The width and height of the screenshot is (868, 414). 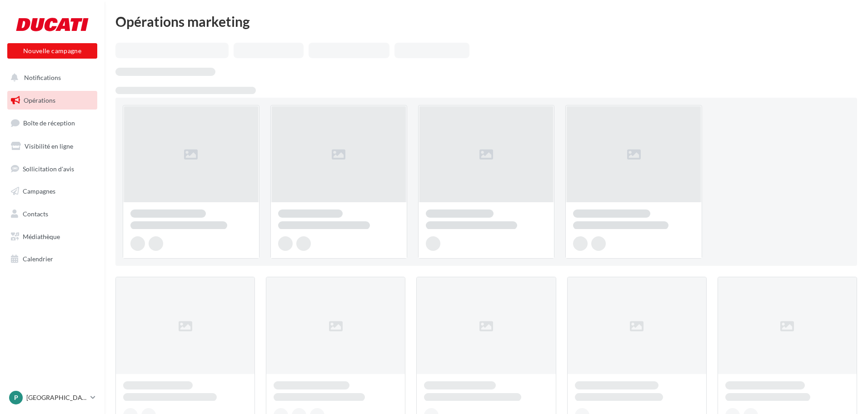 What do you see at coordinates (52, 214) in the screenshot?
I see `a: Contacts` at bounding box center [52, 214].